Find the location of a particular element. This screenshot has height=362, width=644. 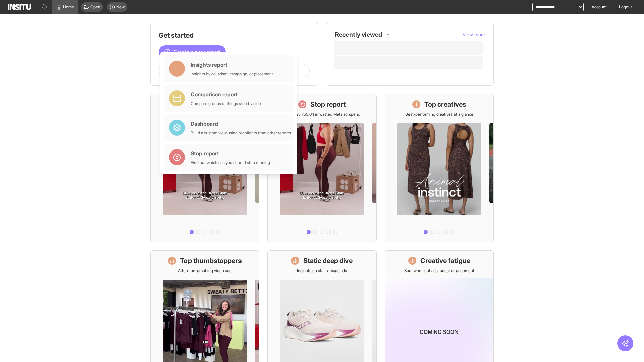

div: Insights report is located at coordinates (232, 65).